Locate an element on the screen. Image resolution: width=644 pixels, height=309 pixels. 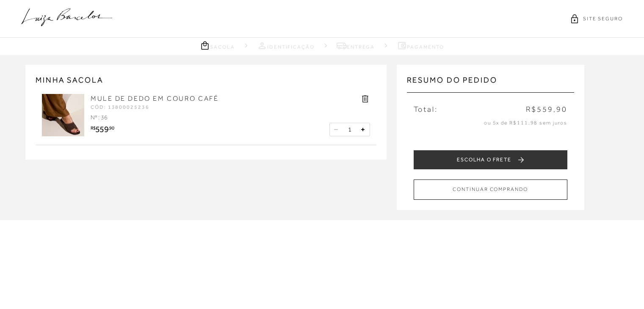
a: MULE DE DEDO EM COURO CAFÉ is located at coordinates (155, 99).